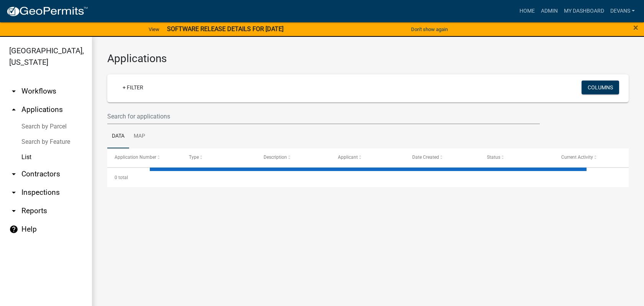 This screenshot has height=306, width=644. Describe the element at coordinates (636, 28) in the screenshot. I see `button: Close` at that location.